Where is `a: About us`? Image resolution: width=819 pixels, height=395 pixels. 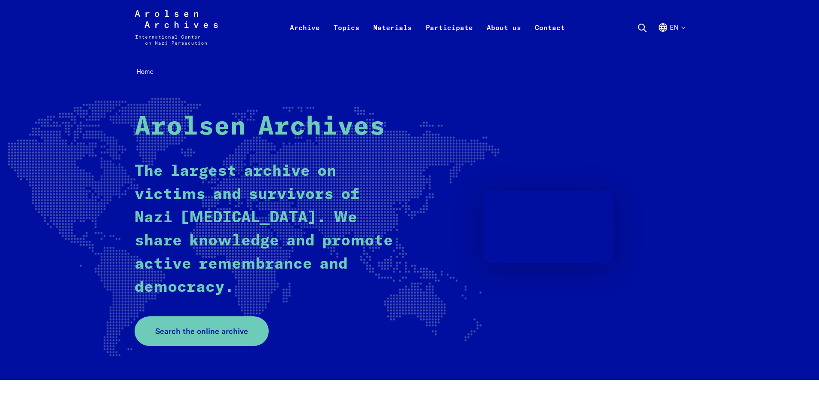
a: About us is located at coordinates (504, 38).